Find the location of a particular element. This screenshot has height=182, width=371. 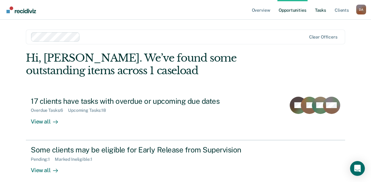

div: Open Intercom Messenger is located at coordinates (358, 169).